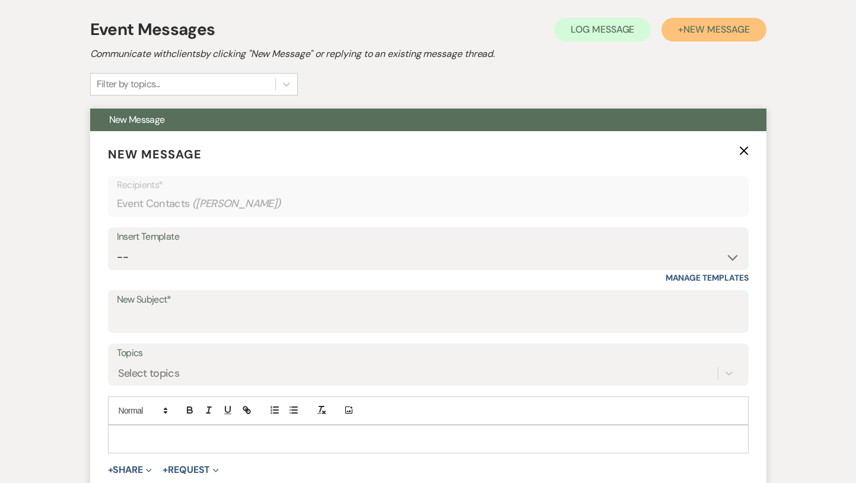 The width and height of the screenshot is (856, 483). I want to click on h2: Communicate with clients by clicking "New Message" or replying to an existing message thread., so click(428, 54).